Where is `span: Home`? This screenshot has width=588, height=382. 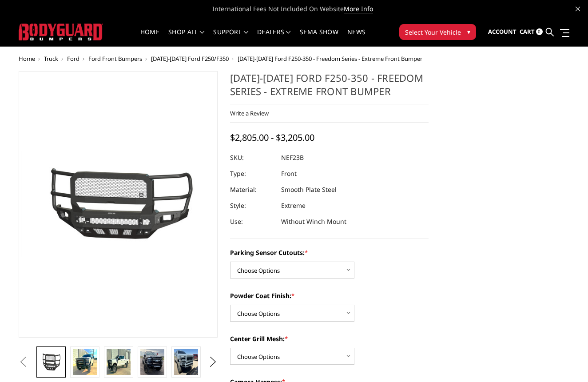 span: Home is located at coordinates (27, 59).